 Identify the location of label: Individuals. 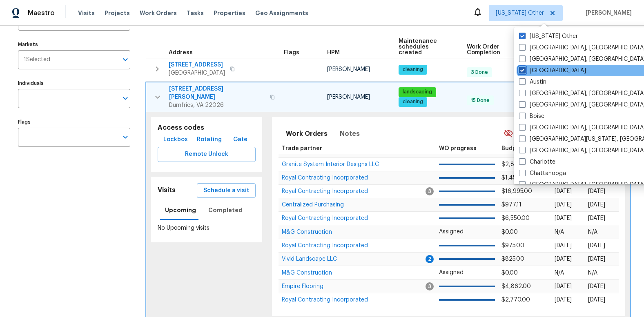
(74, 83).